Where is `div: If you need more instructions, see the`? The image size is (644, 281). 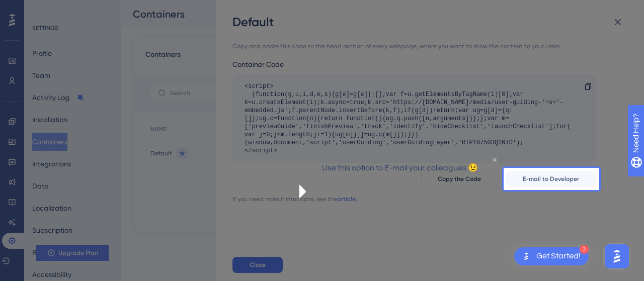
div: If you need more instructions, see the is located at coordinates (285, 199).